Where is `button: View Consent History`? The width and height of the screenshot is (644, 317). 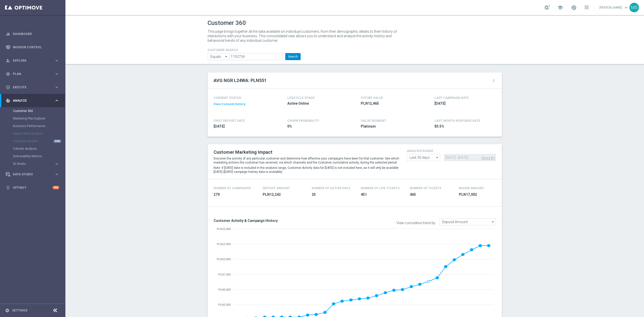 button: View Consent History is located at coordinates (230, 104).